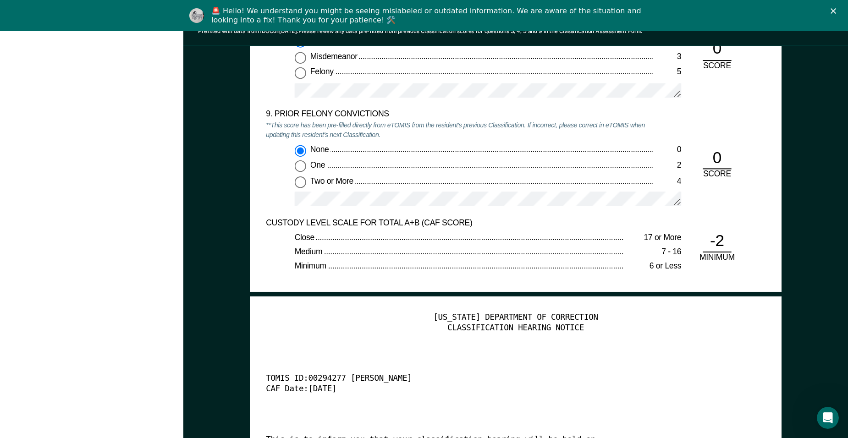 The height and width of the screenshot is (438, 848). Describe the element at coordinates (652, 252) in the screenshot. I see `div: 7 - 16` at that location.